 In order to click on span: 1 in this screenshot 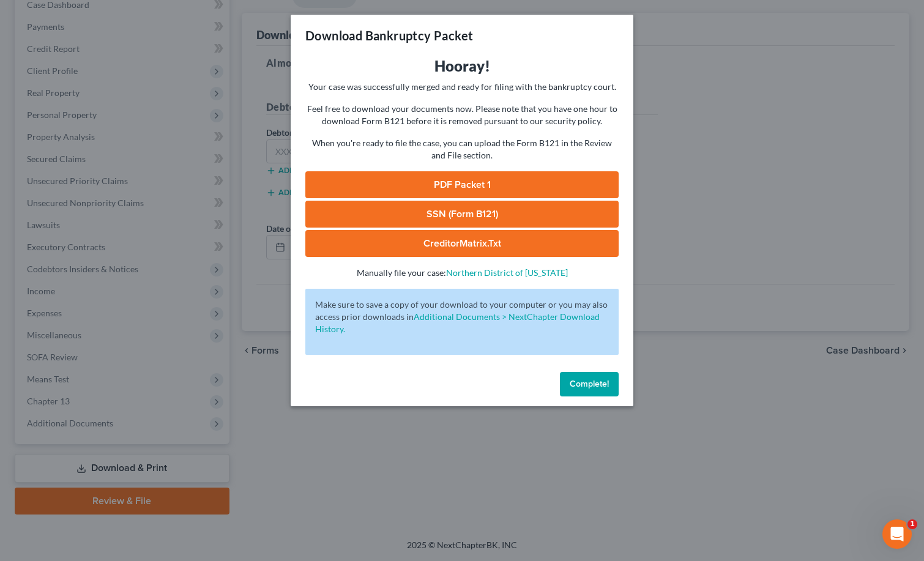, I will do `click(913, 524)`.